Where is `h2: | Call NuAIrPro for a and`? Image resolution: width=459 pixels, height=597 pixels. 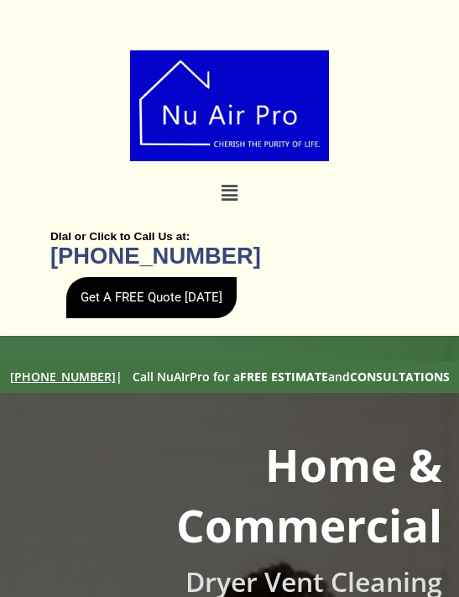 h2: | Call NuAIrPro for a and is located at coordinates (229, 377).